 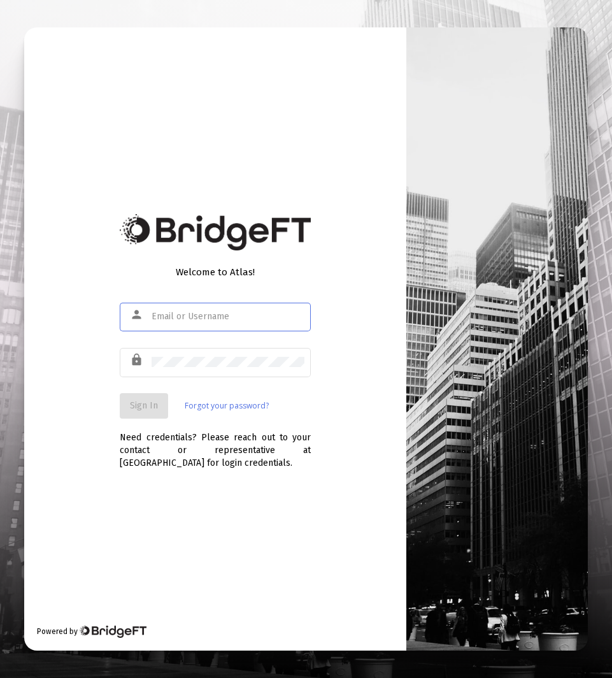 What do you see at coordinates (144, 406) in the screenshot?
I see `button: Sign In` at bounding box center [144, 406].